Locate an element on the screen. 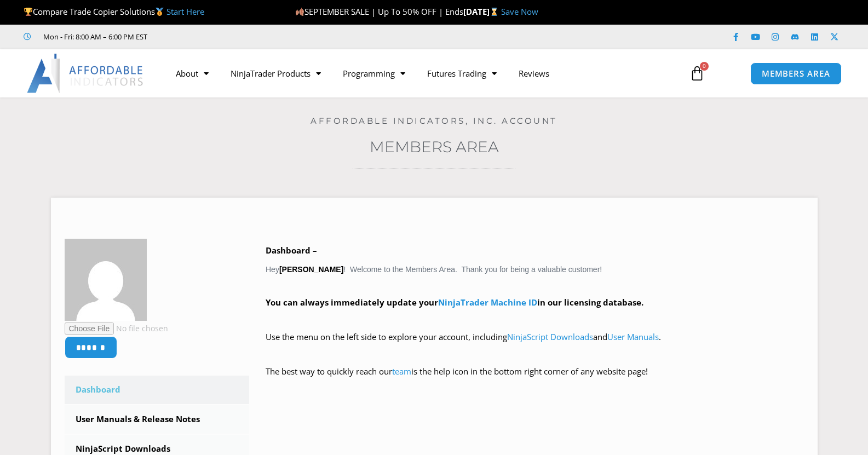 This screenshot has width=868, height=455. a: 0 is located at coordinates (697, 73).